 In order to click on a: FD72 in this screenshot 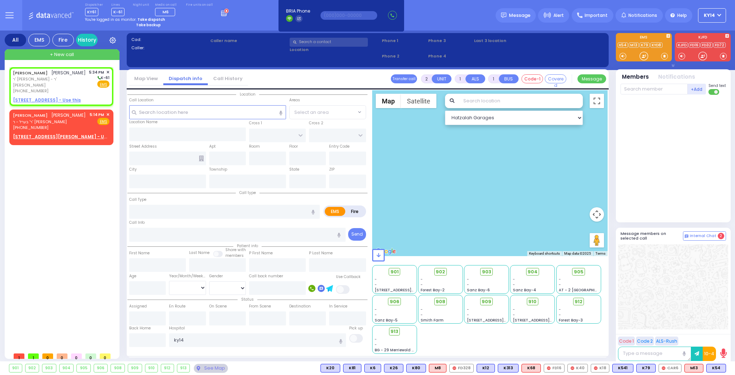, I will do `click(719, 45)`.